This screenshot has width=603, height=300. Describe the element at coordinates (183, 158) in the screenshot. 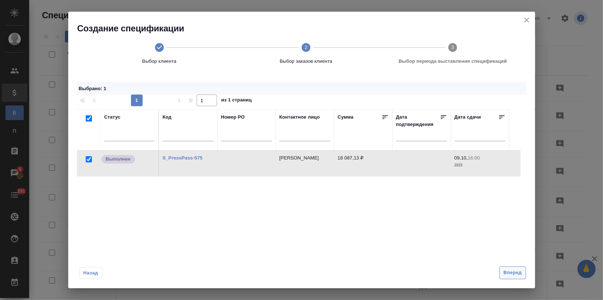

I see `a: S_PressPass-575` at that location.